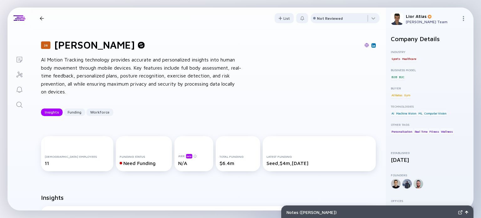 This screenshot has width=481, height=218. Describe the element at coordinates (429, 124) in the screenshot. I see `div: Other Tags` at that location.